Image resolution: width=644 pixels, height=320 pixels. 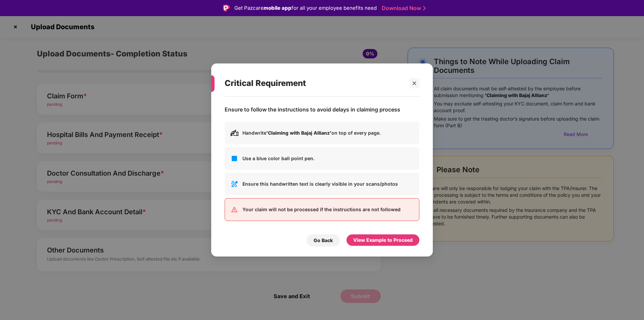 I want to click on div: Get Pazcare for all your employee benefits need, so click(x=305, y=8).